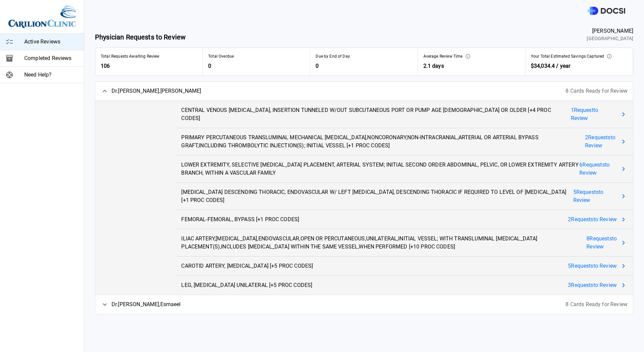 The height and width of the screenshot is (352, 644). What do you see at coordinates (601, 243) in the screenshot?
I see `span: 8 Request s to Review` at bounding box center [601, 243].